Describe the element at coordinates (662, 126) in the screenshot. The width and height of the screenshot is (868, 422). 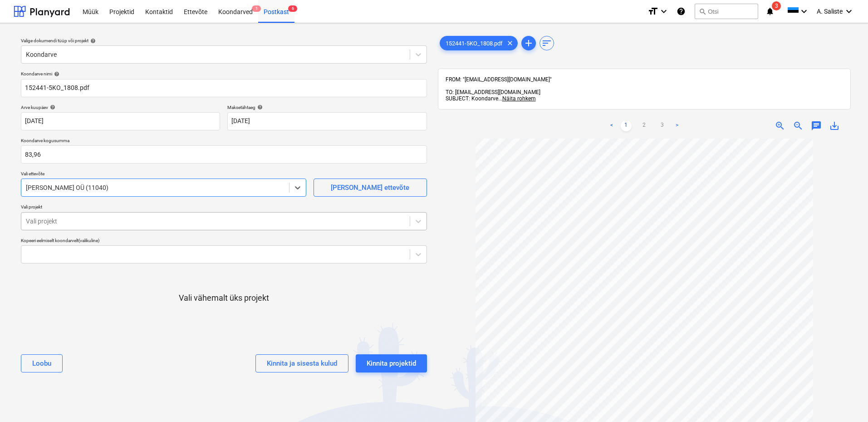
I see `a: Page 3` at that location.